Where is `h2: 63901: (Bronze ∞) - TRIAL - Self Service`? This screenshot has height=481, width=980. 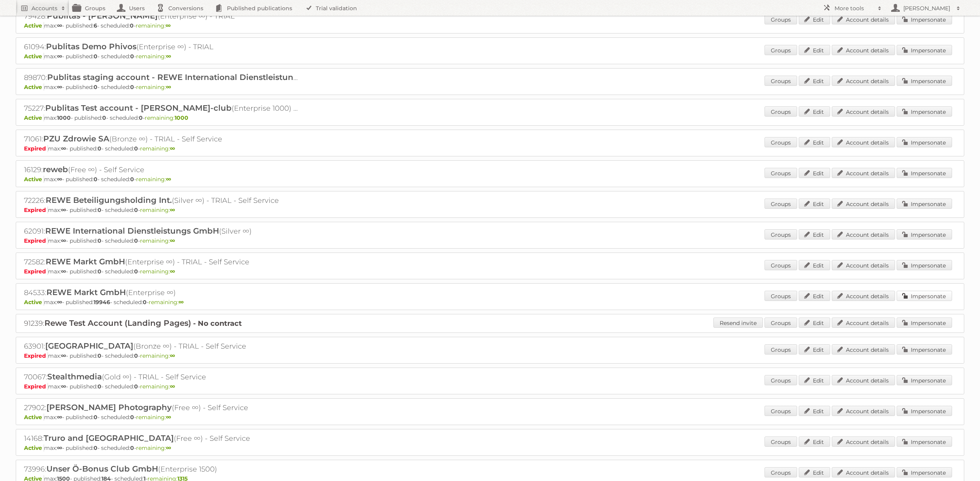
h2: 63901: (Bronze ∞) - TRIAL - Self Service is located at coordinates (162, 346).